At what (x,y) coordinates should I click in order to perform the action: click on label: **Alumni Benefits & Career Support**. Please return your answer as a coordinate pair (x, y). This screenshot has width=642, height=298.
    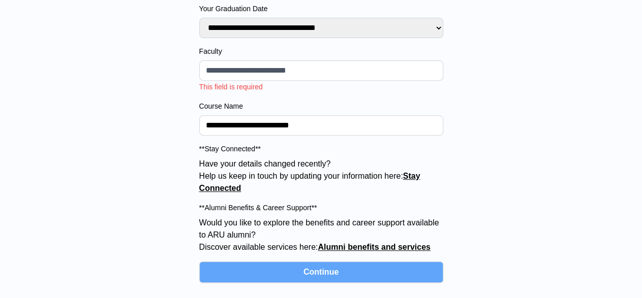
    Looking at the image, I should click on (321, 208).